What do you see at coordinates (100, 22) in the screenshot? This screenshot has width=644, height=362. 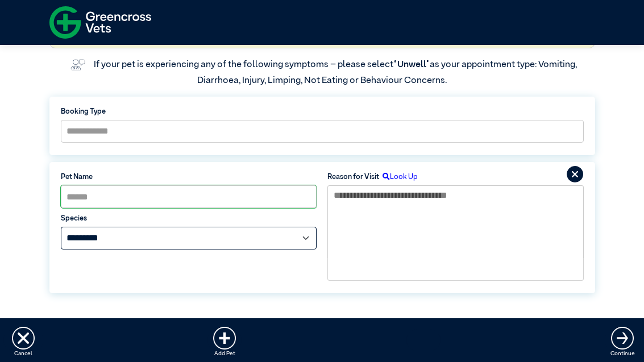 I see `img: f-logo` at bounding box center [100, 22].